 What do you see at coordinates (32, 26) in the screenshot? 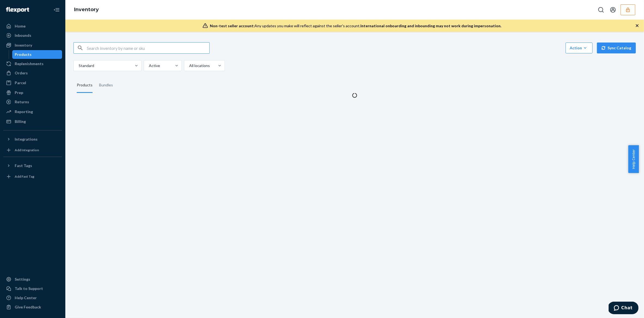
I see `a: Home` at bounding box center [32, 26].